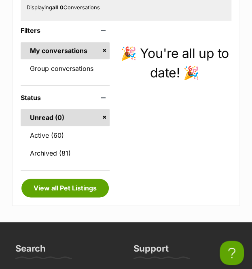 The height and width of the screenshot is (269, 252). Describe the element at coordinates (65, 30) in the screenshot. I see `header: Filters` at that location.